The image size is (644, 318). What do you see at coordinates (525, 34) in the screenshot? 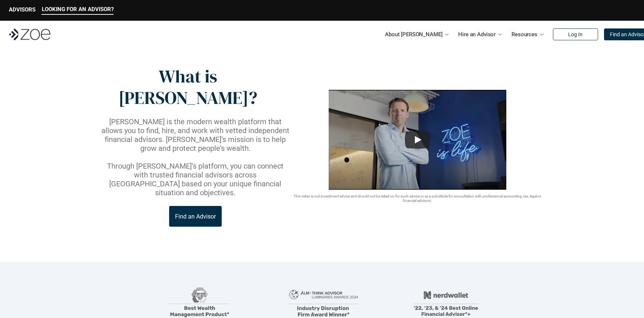
I see `p: Resources` at bounding box center [525, 34].